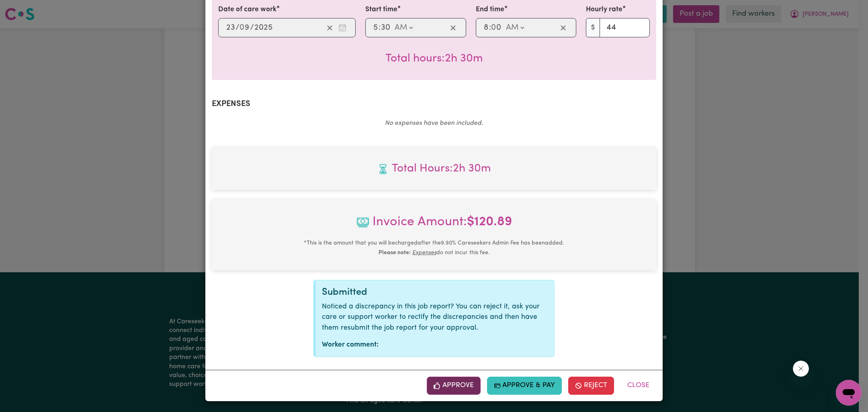  I want to click on b: Please note:, so click(394, 253).